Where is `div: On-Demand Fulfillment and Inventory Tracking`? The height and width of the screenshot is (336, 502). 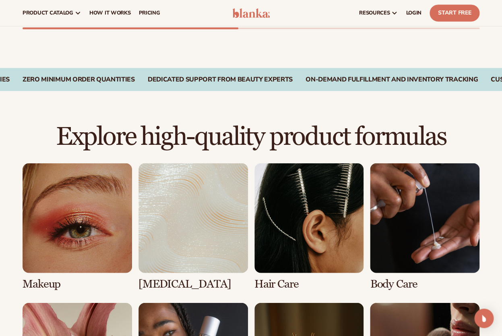 div: On-Demand Fulfillment and Inventory Tracking is located at coordinates (392, 79).